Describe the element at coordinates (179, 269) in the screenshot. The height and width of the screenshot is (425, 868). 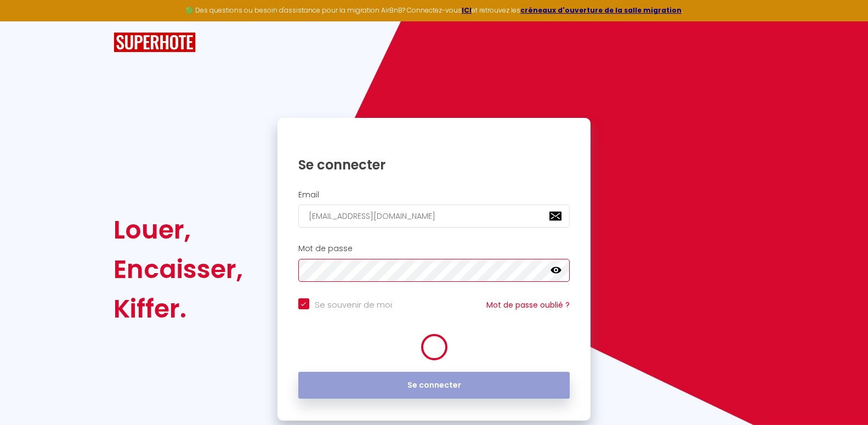
I see `div: Encaisser,` at that location.